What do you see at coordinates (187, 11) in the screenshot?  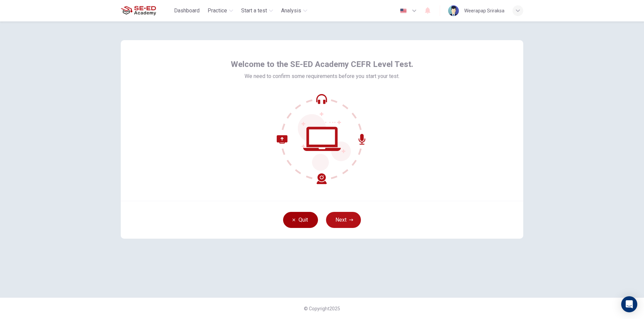 I see `a: Dashboard` at bounding box center [187, 11].